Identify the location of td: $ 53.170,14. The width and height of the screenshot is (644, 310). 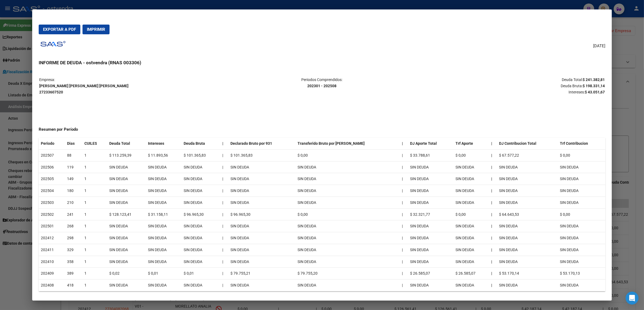
(527, 274).